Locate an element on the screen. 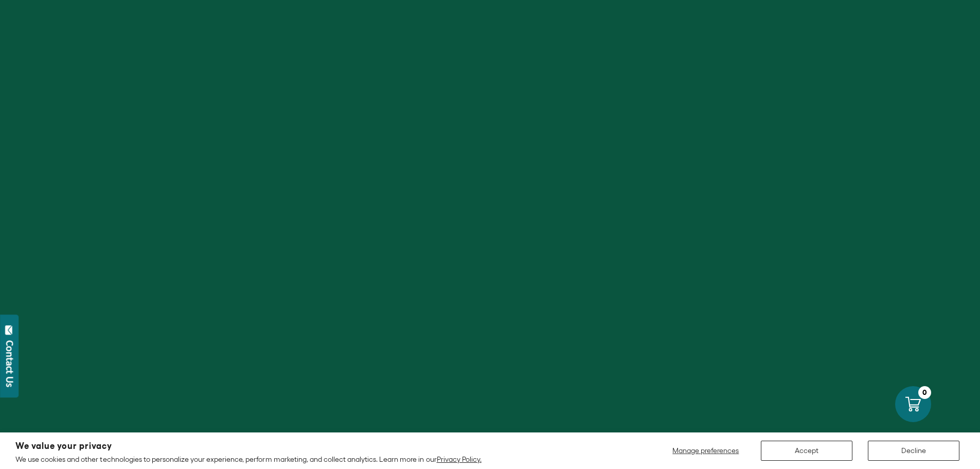  button: Manage preferences is located at coordinates (706, 450).